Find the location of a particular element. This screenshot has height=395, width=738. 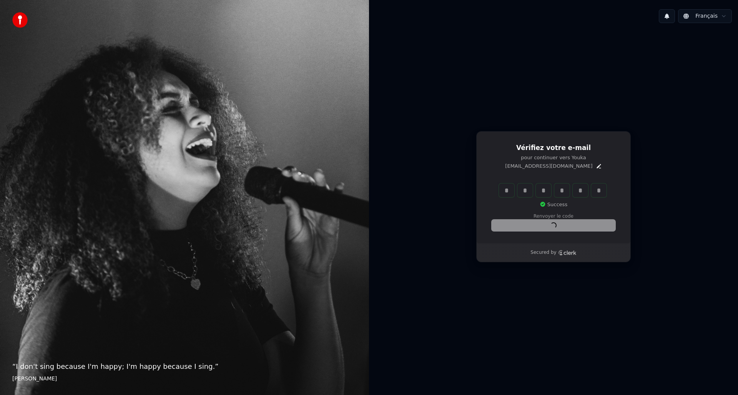

button: Edit is located at coordinates (599, 166).